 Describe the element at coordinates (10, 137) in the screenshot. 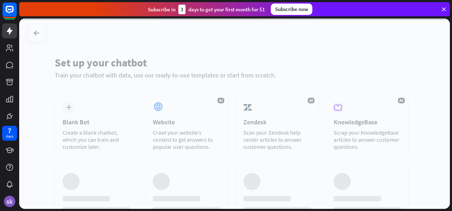

I see `div: days` at that location.